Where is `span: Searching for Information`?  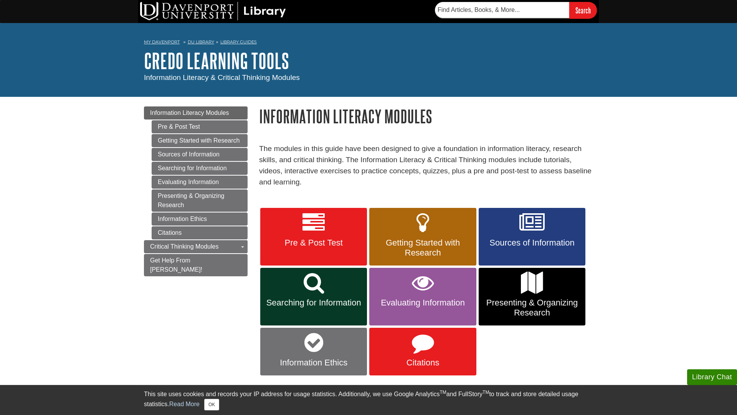
span: Searching for Information is located at coordinates (314, 302).